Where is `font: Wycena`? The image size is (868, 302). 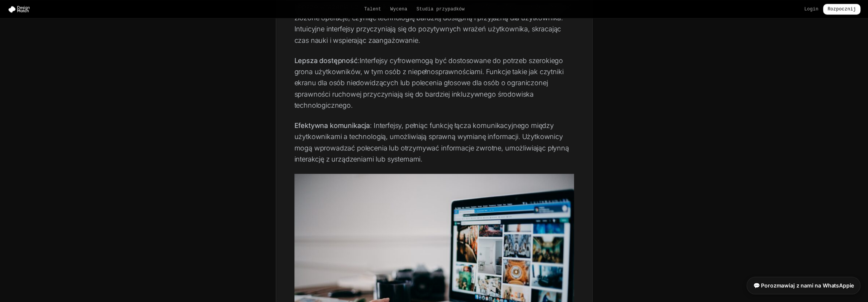 font: Wycena is located at coordinates (399, 9).